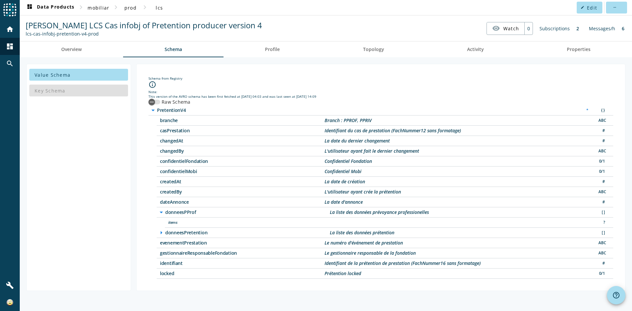  What do you see at coordinates (98, 8) in the screenshot?
I see `span: mobiliar` at bounding box center [98, 8].